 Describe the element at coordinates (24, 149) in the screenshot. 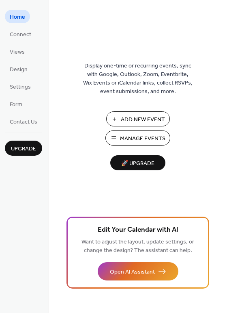

I see `span: Upgrade` at that location.